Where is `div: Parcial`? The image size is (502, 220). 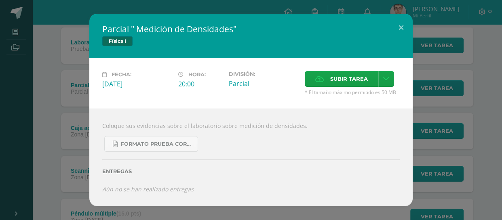 div: Parcial is located at coordinates (263, 84).